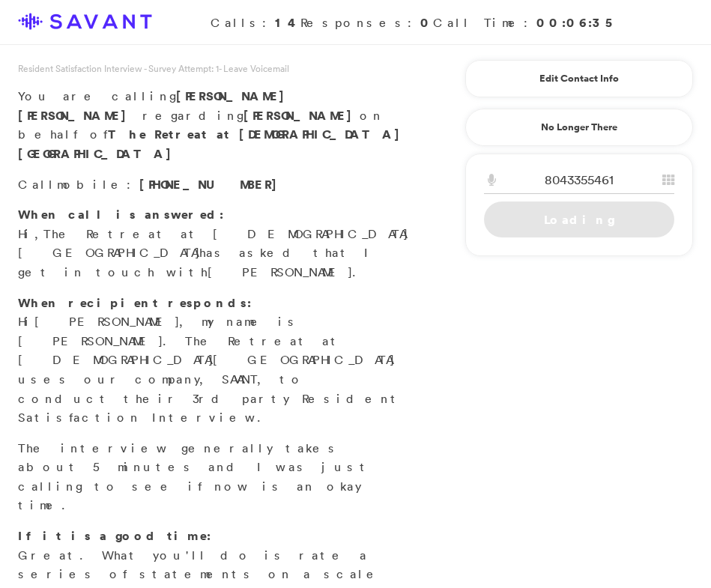 This screenshot has height=588, width=711. I want to click on span: Resident Satisfaction Interview - Survey Attempt: 1 - Leave Voicemail, so click(154, 68).